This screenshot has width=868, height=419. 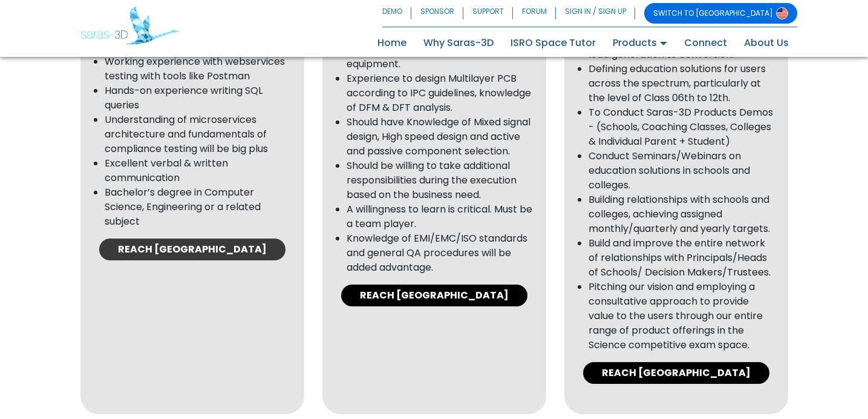 What do you see at coordinates (489, 14) in the screenshot?
I see `a: SUPPORT` at bounding box center [489, 14].